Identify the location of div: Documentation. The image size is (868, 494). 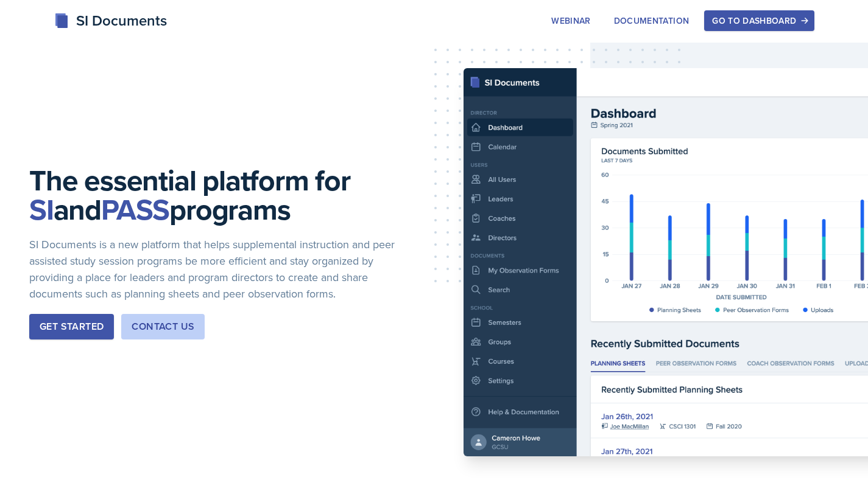
(652, 21).